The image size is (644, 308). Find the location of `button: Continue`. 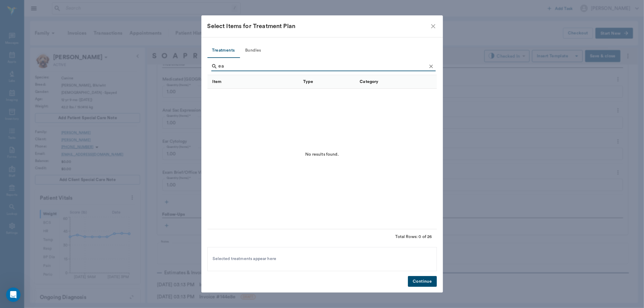

button: Continue is located at coordinates (422, 282).